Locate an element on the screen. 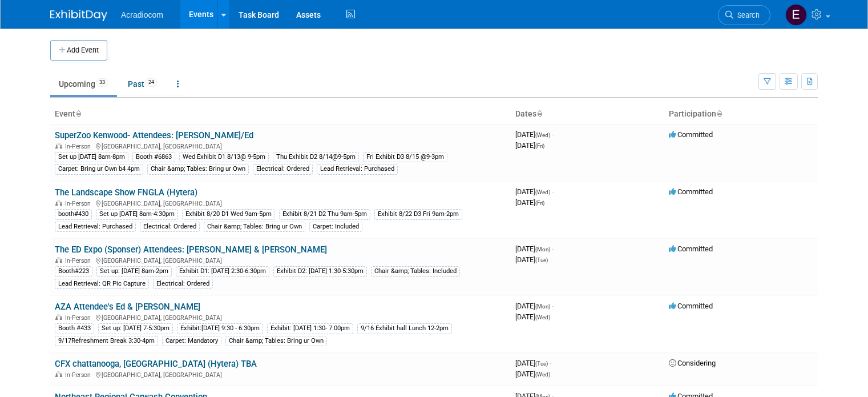 The image size is (868, 397). span: Acradiocom is located at coordinates (142, 15).